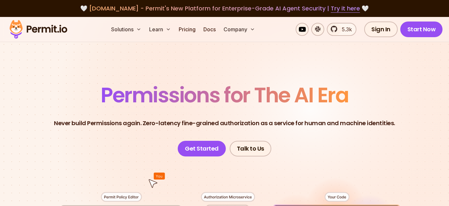  Describe the element at coordinates (225, 123) in the screenshot. I see `p: Never build Permissions again. Zero-latency fine-grained authorization as a service for human and...` at that location.